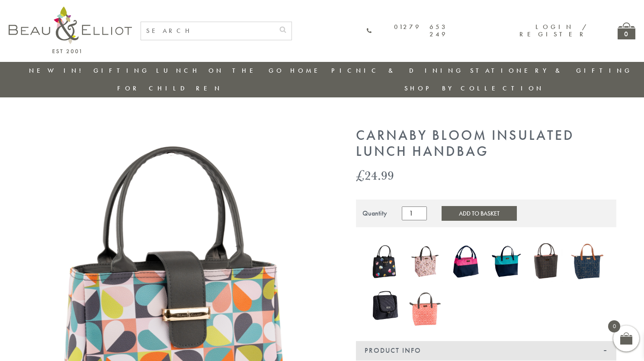  What do you see at coordinates (614, 327) in the screenshot?
I see `span: 0` at bounding box center [614, 327].